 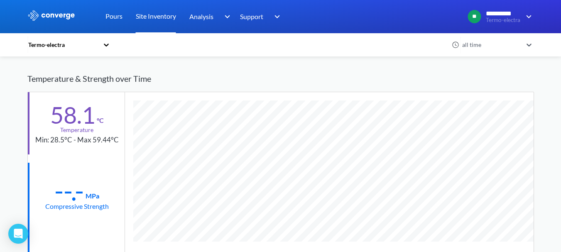 What do you see at coordinates (63, 45) in the screenshot?
I see `div: Termo-electra` at bounding box center [63, 45].